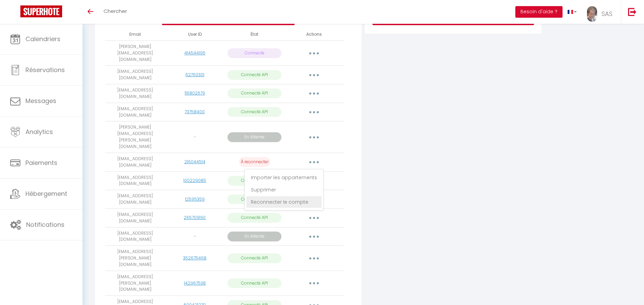 This screenshot has height=305, width=644. I want to click on a: 216044514, so click(195, 162).